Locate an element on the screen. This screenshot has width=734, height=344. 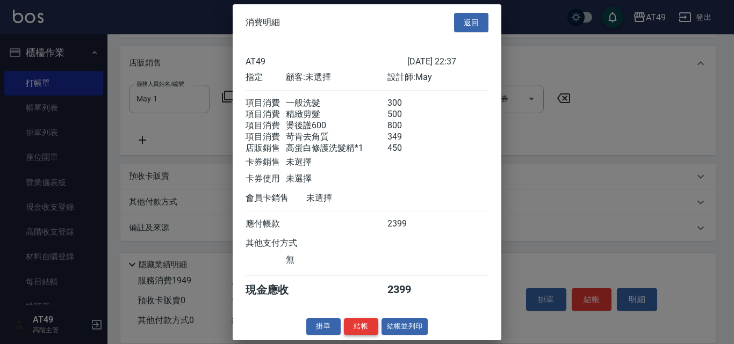
div: 其他支付方式 is located at coordinates (286, 243).